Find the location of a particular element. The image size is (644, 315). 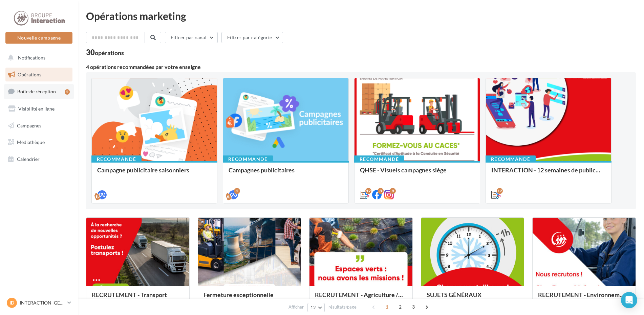

div: Campagne publicitaire saisonniers is located at coordinates (155, 173).